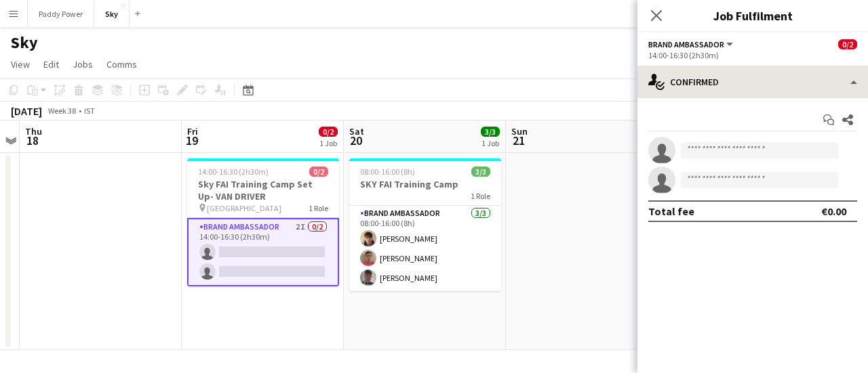 This screenshot has height=373, width=868. I want to click on span: 18, so click(33, 140).